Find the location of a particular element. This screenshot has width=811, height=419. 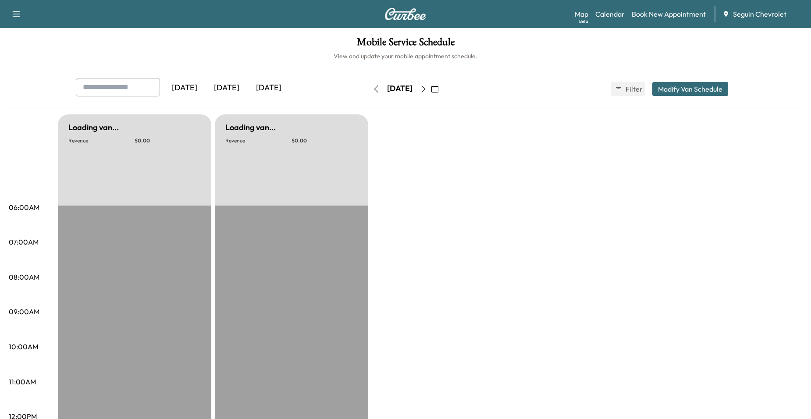

p: 08:00AM is located at coordinates (24, 277).